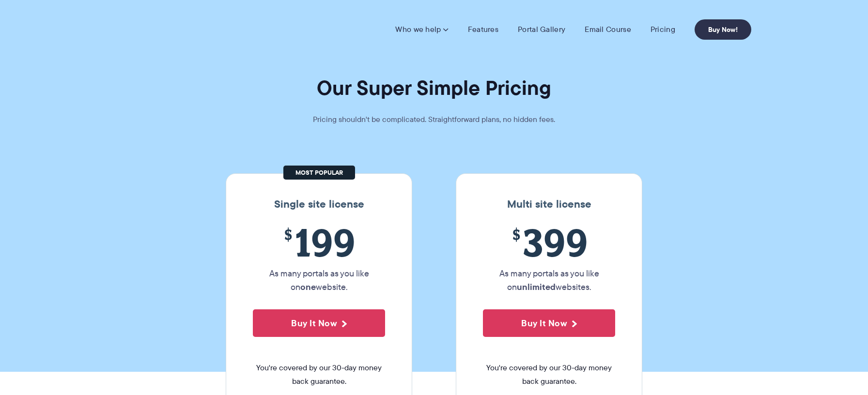 This screenshot has height=395, width=868. What do you see at coordinates (549, 204) in the screenshot?
I see `h3: Multi site license` at bounding box center [549, 204].